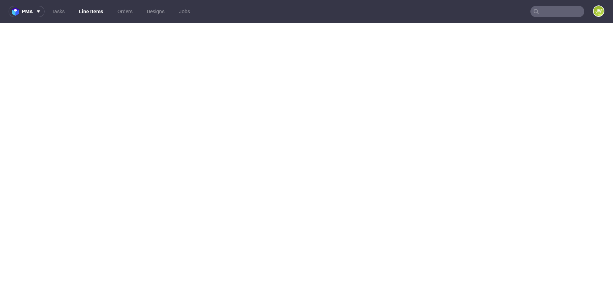  What do you see at coordinates (27, 11) in the screenshot?
I see `span: pma` at bounding box center [27, 11].